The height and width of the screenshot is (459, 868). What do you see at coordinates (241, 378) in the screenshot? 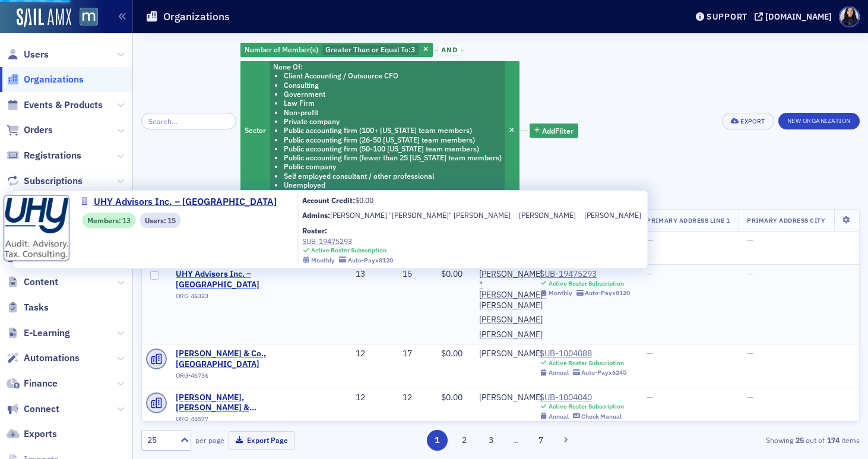
I see `div: ORG-46736` at bounding box center [241, 378].